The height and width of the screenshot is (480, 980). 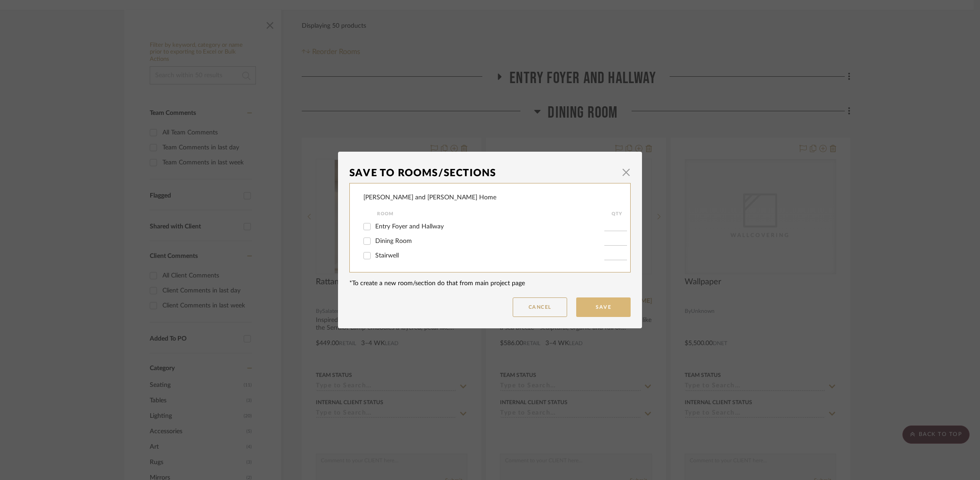 What do you see at coordinates (540, 307) in the screenshot?
I see `button: Cancel` at bounding box center [540, 307].